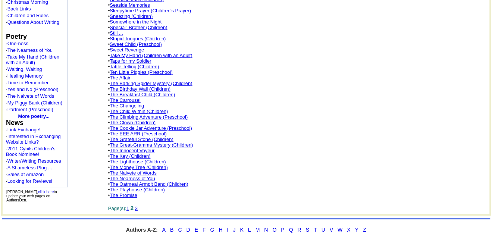  Describe the element at coordinates (34, 161) in the screenshot. I see `a: Writer/Writing Resources` at that location.